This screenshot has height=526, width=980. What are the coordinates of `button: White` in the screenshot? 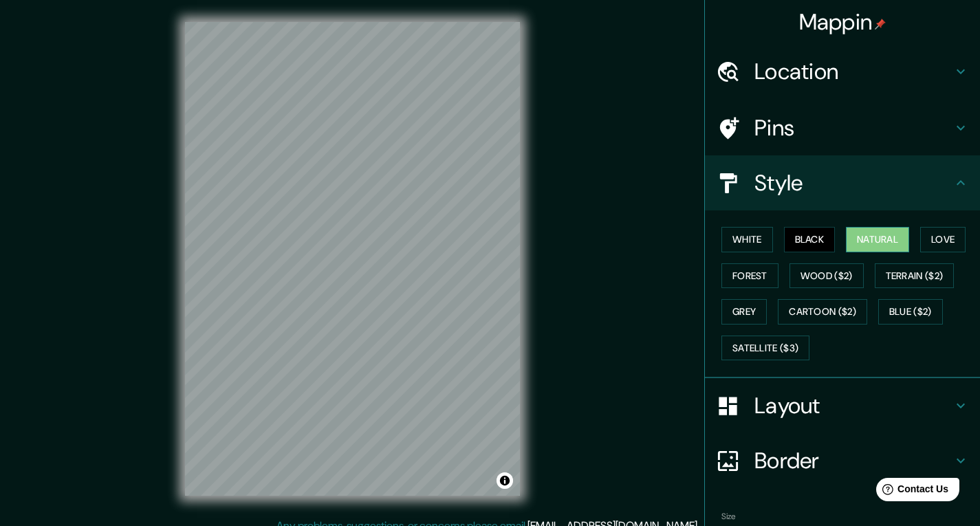 It's located at (747, 239).